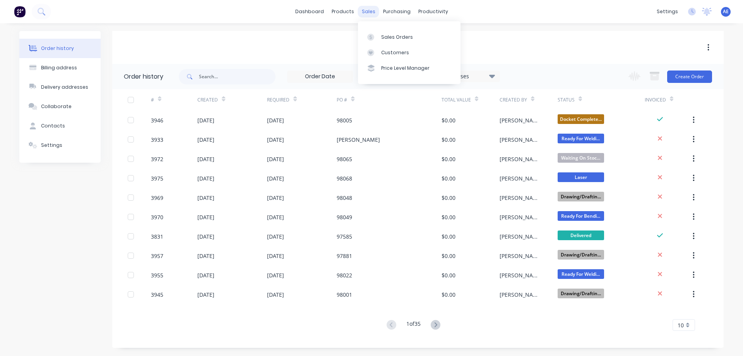  I want to click on div: 98048, so click(345, 197).